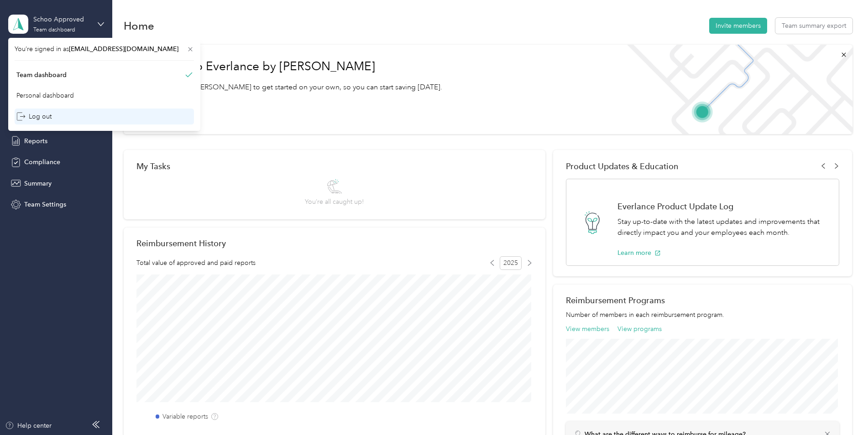  I want to click on h1: Everlance Product Update Log, so click(723, 207).